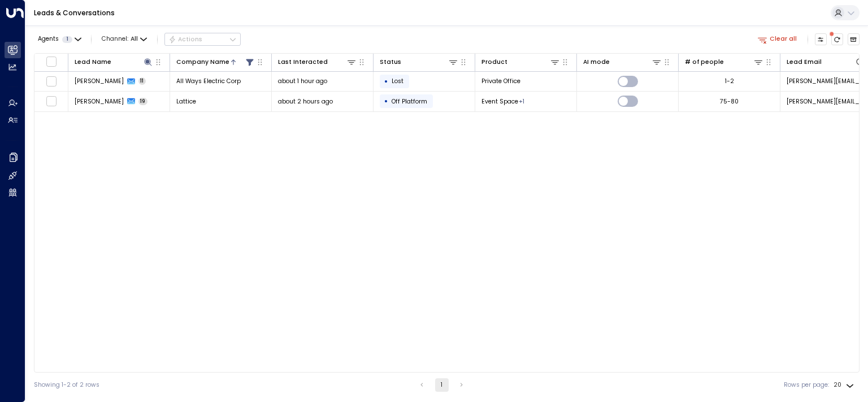 The width and height of the screenshot is (868, 402). I want to click on button: page 1, so click(442, 385).